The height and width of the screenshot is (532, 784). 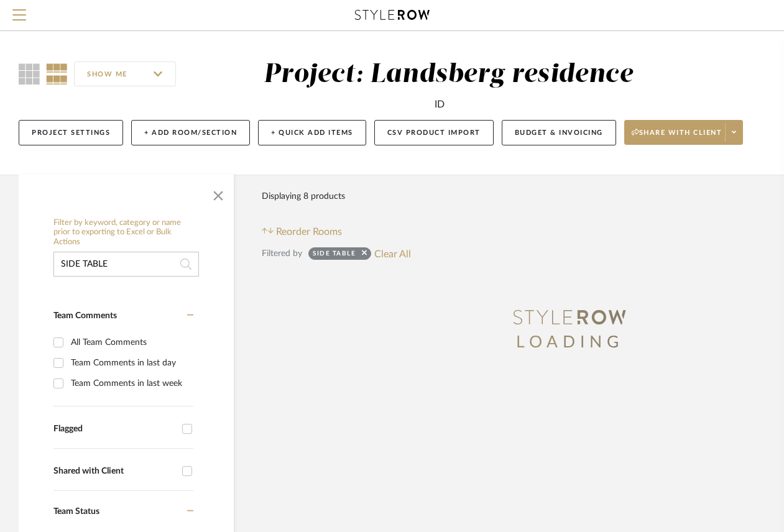 What do you see at coordinates (448, 75) in the screenshot?
I see `div: Project: Landsberg residence` at bounding box center [448, 75].